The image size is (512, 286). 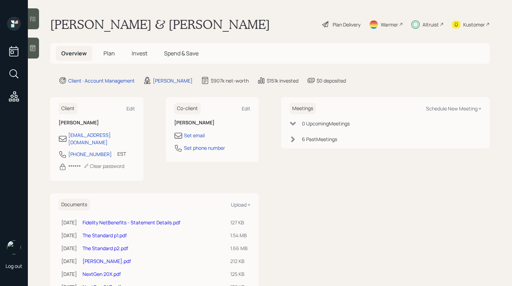 I want to click on div: 212 KB, so click(x=239, y=261).